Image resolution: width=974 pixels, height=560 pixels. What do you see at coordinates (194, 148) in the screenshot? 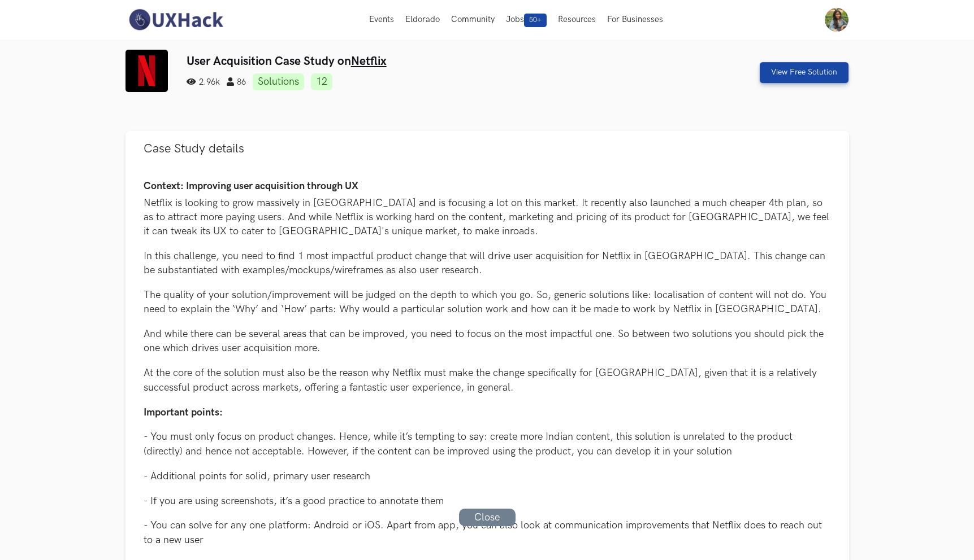
I see `span: Case Study details` at bounding box center [194, 148].